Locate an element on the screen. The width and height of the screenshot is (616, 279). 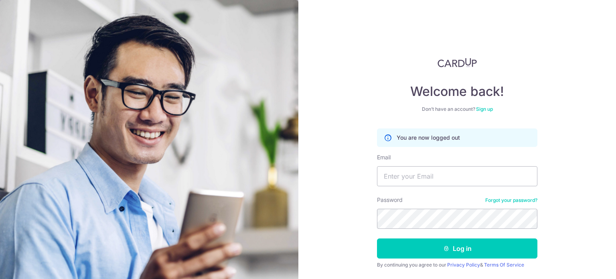
h4: Welcome back! is located at coordinates (457, 91).